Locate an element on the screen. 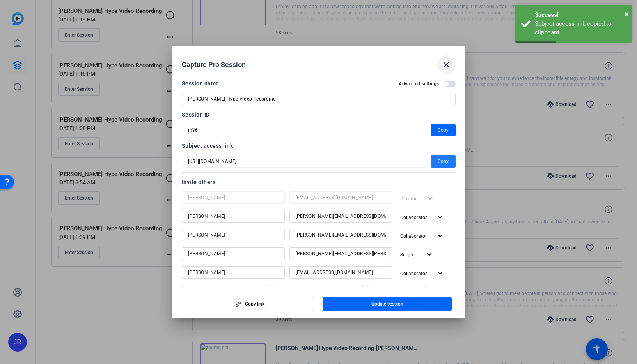  button: Update session is located at coordinates (388, 304).